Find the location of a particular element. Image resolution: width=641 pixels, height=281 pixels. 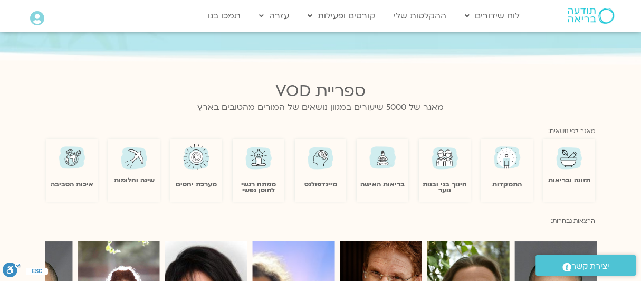

a: איכות הסביבה is located at coordinates (72, 184).